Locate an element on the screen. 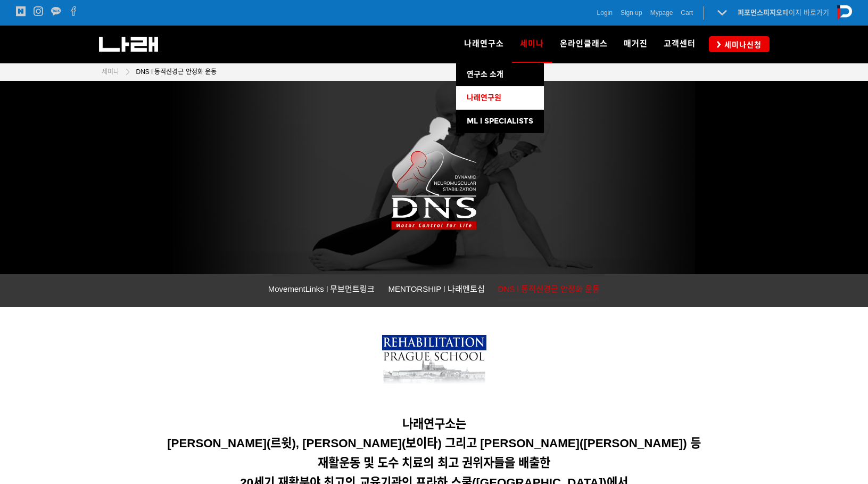  a: 연구소 소개 is located at coordinates (499, 75).